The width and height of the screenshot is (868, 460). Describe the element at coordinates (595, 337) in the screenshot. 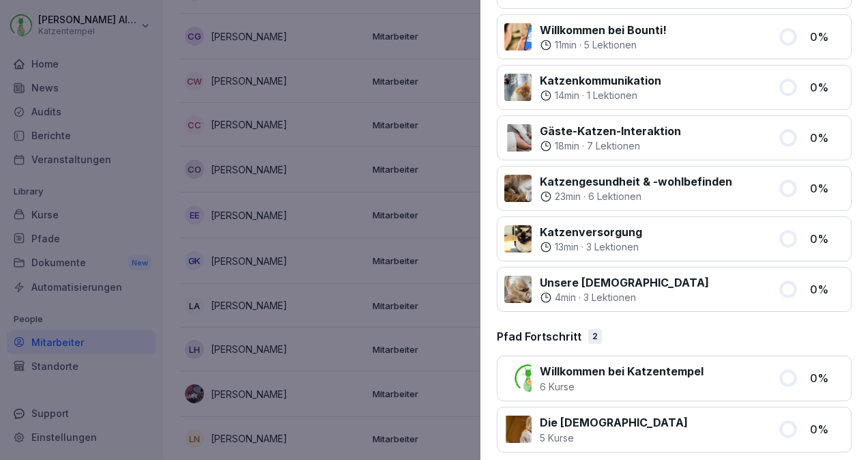

I see `div: 2` at that location.